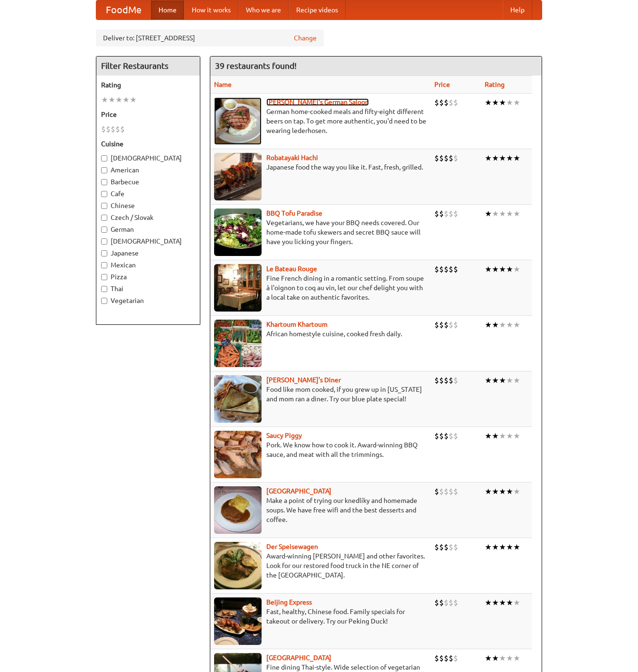 Image resolution: width=638 pixels, height=672 pixels. Describe the element at coordinates (104, 182) in the screenshot. I see `input: Barbecue` at that location.